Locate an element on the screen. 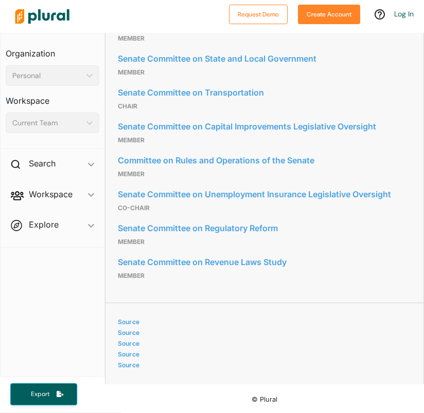 This screenshot has width=424, height=413. a: Senate Committee on Capital Improvements Legislative Oversight is located at coordinates (264, 126).